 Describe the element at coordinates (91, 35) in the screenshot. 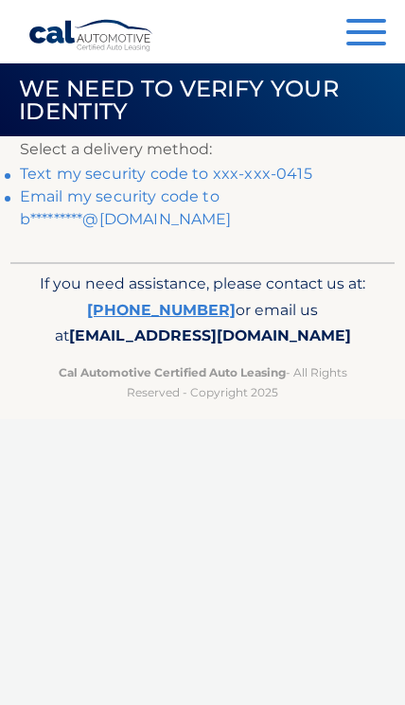

I see `a: Cal Automotive` at that location.